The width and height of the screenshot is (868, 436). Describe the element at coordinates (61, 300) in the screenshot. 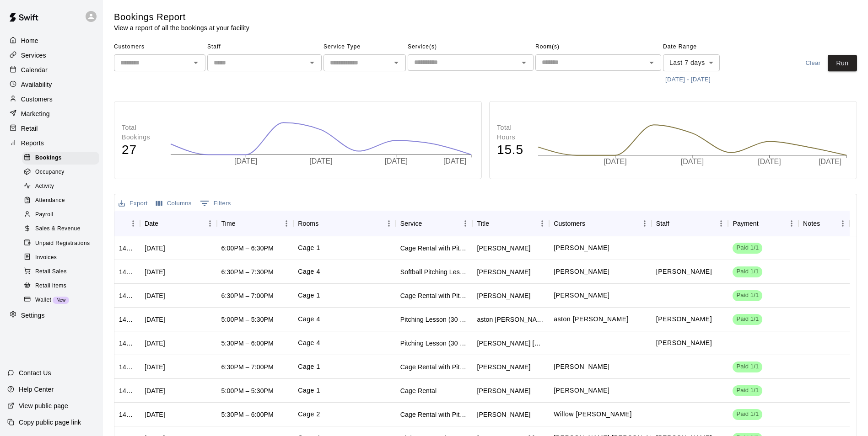

I see `span: New` at that location.